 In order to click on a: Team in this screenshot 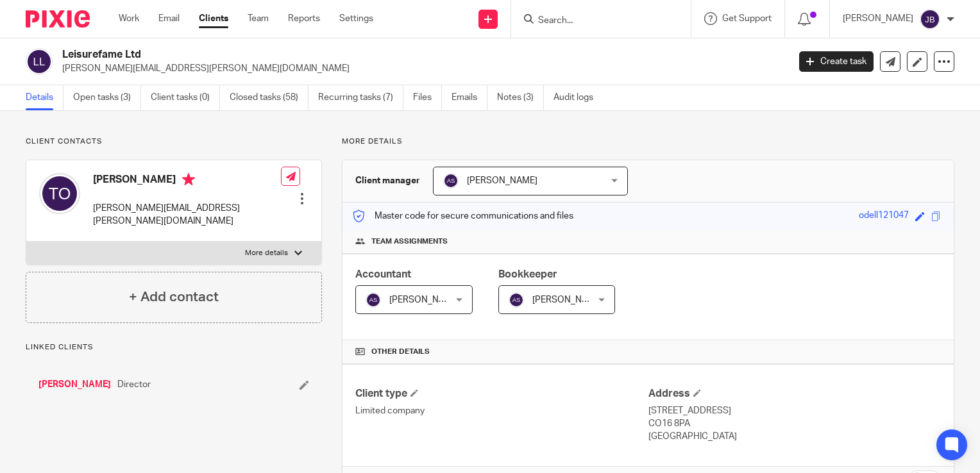, I will do `click(258, 19)`.